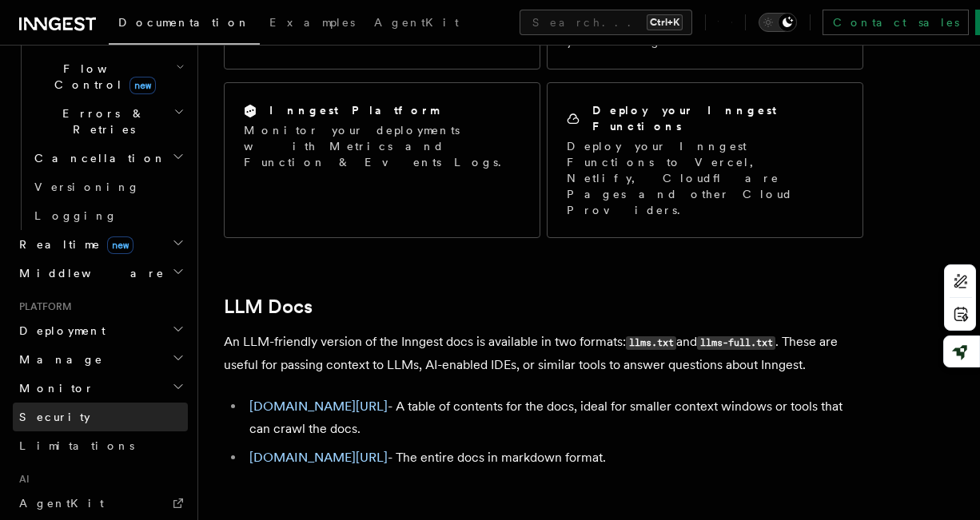 The width and height of the screenshot is (980, 520). Describe the element at coordinates (108, 216) in the screenshot. I see `a: Logging` at that location.